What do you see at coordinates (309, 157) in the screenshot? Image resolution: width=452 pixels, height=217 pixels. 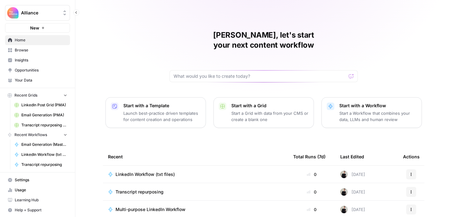 I see `div: Total Runs (7d)` at bounding box center [309, 157].